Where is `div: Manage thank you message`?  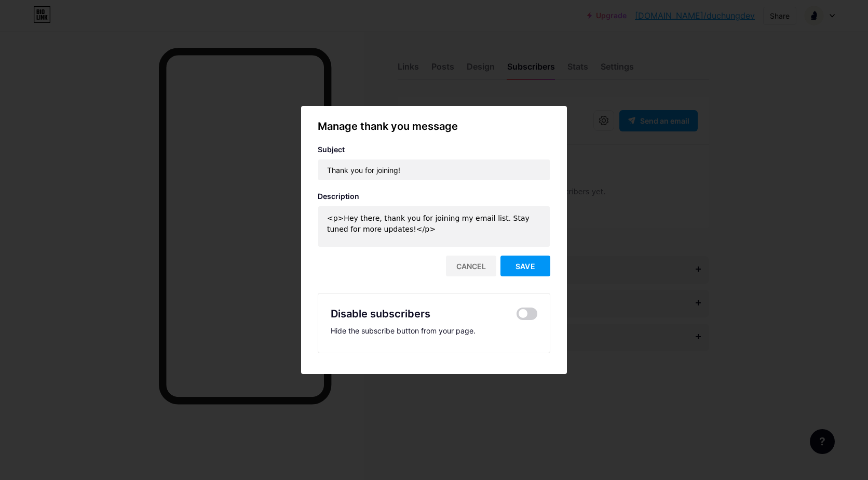 div: Manage thank you message is located at coordinates (434, 126).